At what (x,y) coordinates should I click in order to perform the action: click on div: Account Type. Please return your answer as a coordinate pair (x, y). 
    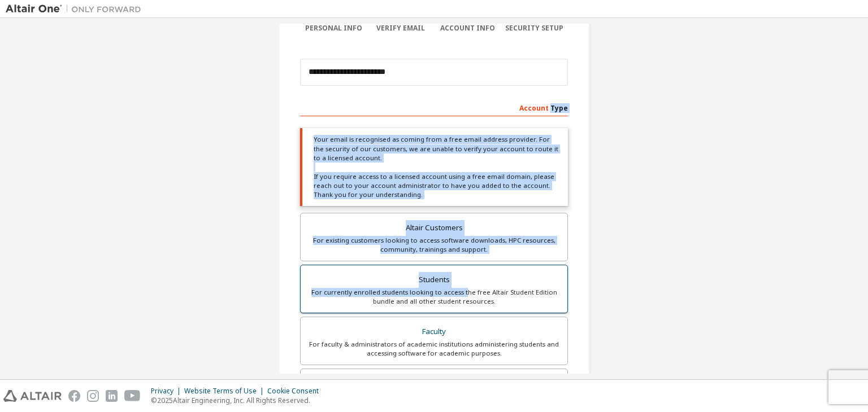
    Looking at the image, I should click on (434, 107).